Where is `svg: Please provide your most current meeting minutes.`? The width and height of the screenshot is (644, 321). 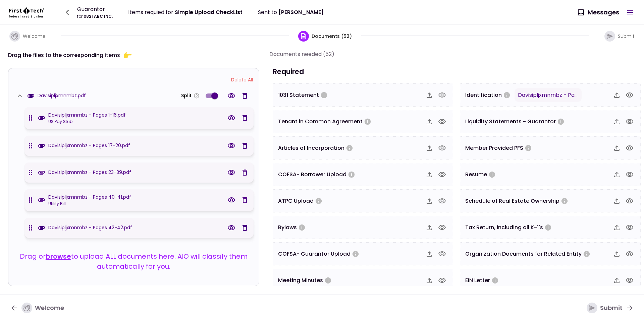
svg: Please provide your most current meeting minutes. is located at coordinates (328, 280).